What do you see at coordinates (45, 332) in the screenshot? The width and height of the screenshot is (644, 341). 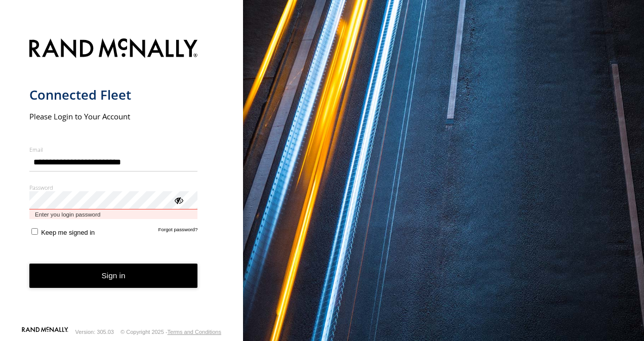 I see `a: Visit our Website` at bounding box center [45, 332].